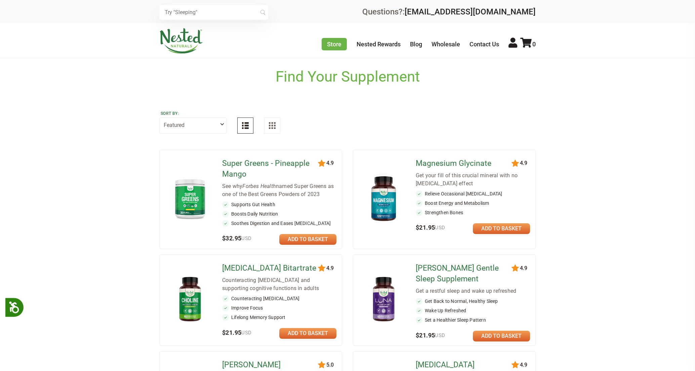 Image resolution: width=695 pixels, height=371 pixels. I want to click on li: Supports Gut Health, so click(279, 205).